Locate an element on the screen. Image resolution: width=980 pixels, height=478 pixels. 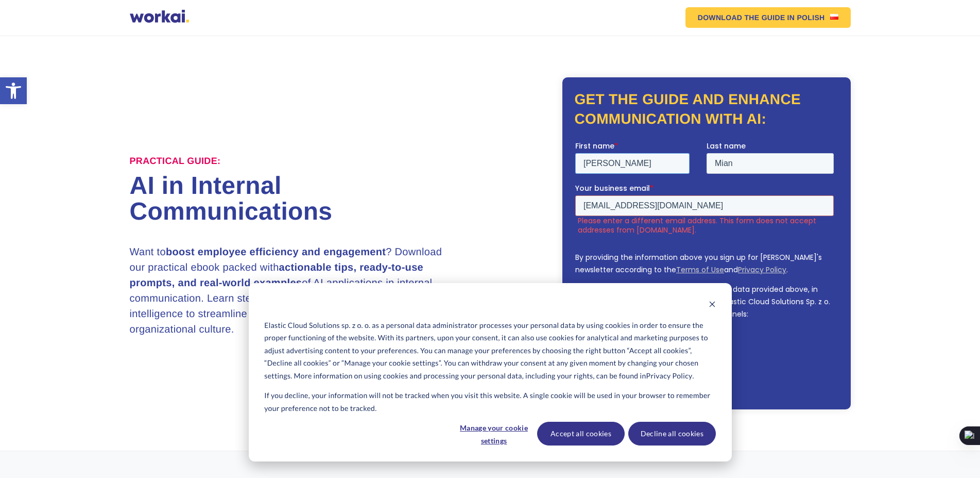
h1: AI in Internal Communications is located at coordinates (310, 199).